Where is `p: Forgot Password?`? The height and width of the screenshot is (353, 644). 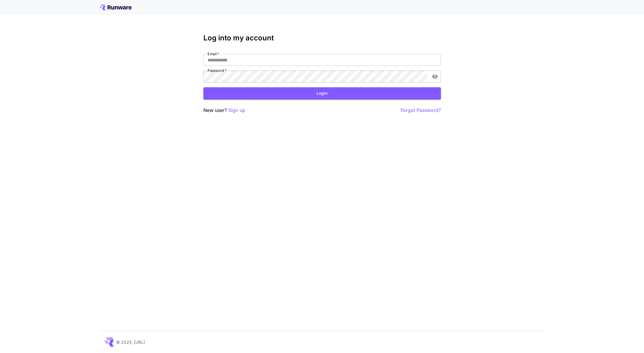
p: Forgot Password? is located at coordinates (421, 110).